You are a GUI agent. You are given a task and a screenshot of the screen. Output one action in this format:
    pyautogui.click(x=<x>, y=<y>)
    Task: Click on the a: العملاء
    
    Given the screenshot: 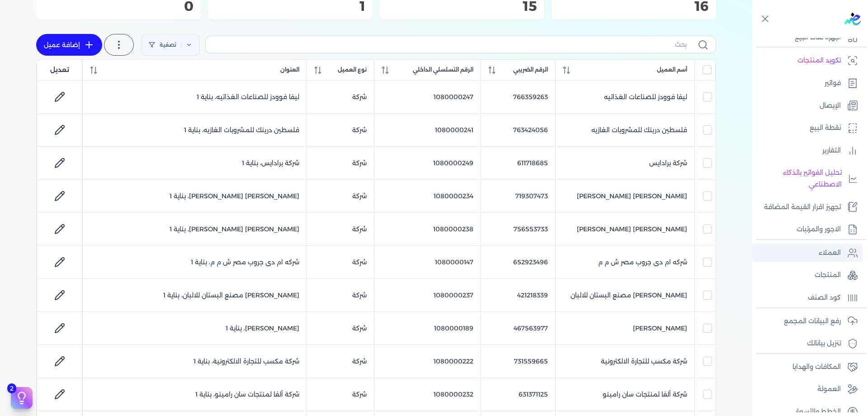 What is the action you would take?
    pyautogui.click(x=808, y=252)
    